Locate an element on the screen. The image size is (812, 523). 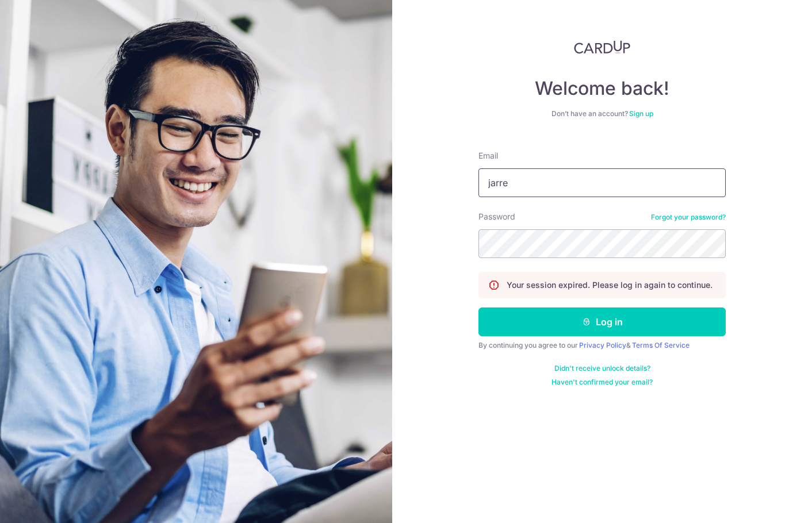
a: Sign up is located at coordinates (641, 113).